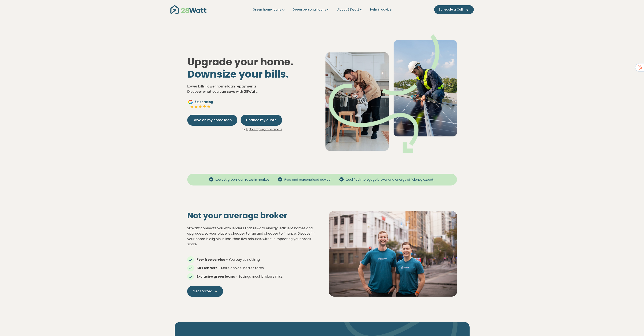 The width and height of the screenshot is (644, 336). What do you see at coordinates (391, 93) in the screenshot?
I see `img: Dad helping toddler` at bounding box center [391, 93].